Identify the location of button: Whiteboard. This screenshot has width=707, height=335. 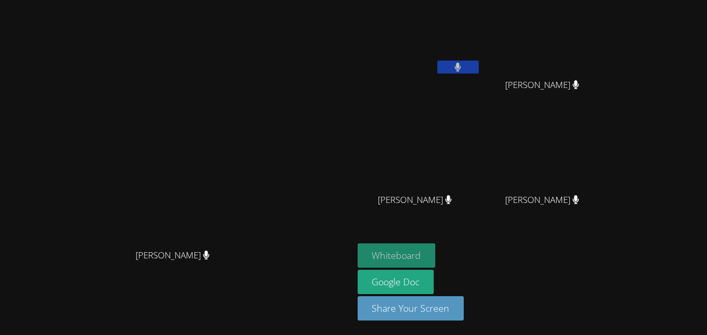
(397, 255).